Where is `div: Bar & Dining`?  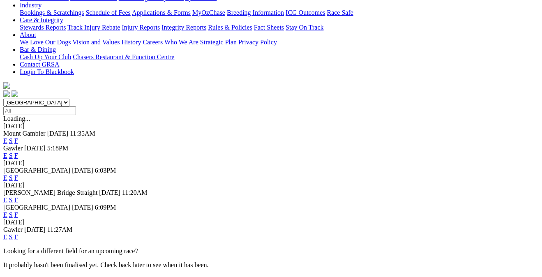 div: Bar & Dining is located at coordinates (279, 57).